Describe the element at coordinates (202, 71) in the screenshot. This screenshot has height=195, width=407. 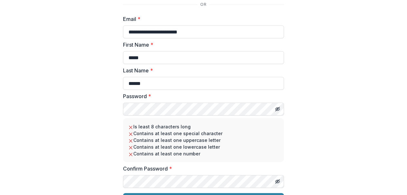
I see `label: Last Name` at that location.